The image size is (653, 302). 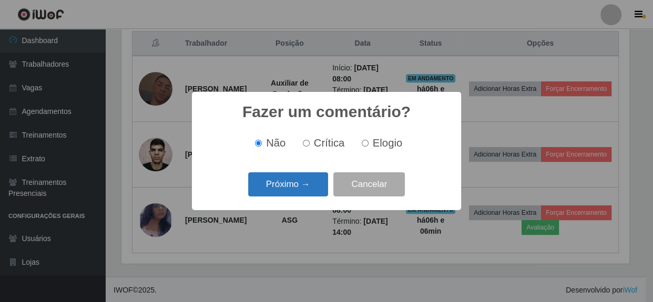 I want to click on button: Cancelar, so click(x=369, y=185).